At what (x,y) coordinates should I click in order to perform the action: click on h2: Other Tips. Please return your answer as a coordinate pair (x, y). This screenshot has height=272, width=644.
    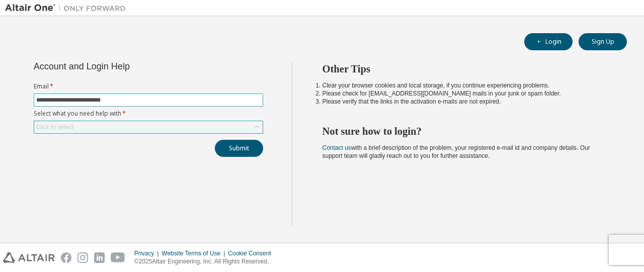
    Looking at the image, I should click on (466, 69).